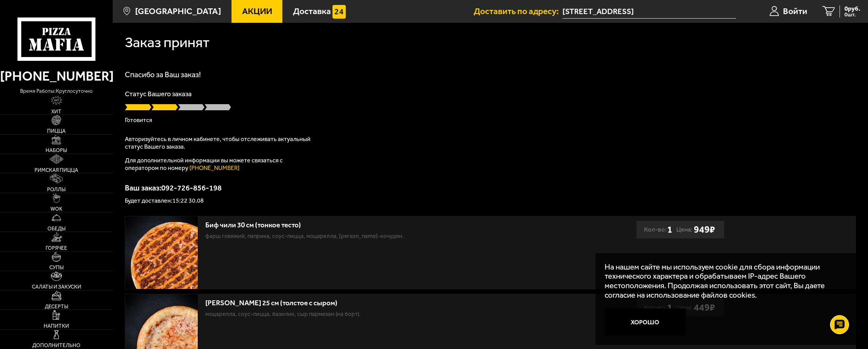 This screenshot has width=868, height=349. What do you see at coordinates (220, 143) in the screenshot?
I see `p: Авторизуйтесь в личном кабинете, чтобы отслеживать актуальный статус Вашего заказа.` at bounding box center [220, 143].